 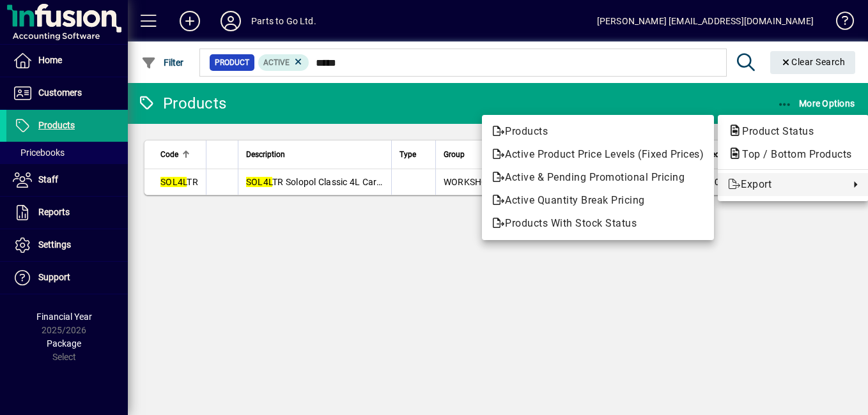 I want to click on span: Top / Bottom Products, so click(x=793, y=154).